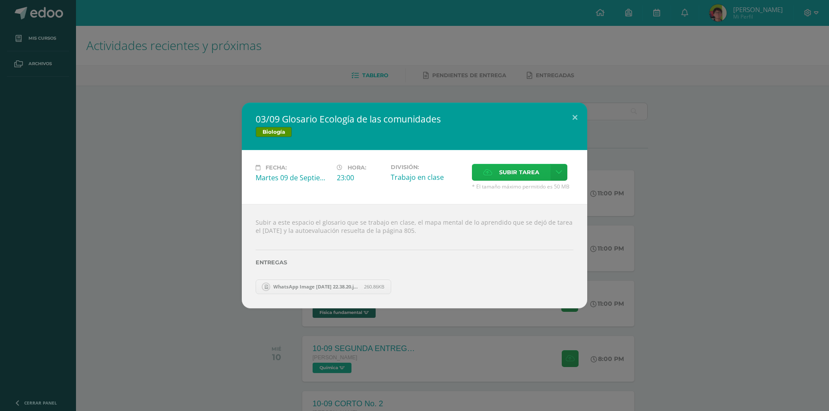  I want to click on a: WhatsApp Image 2025-09-09 at 22.38.20.jpeg, so click(323, 287).